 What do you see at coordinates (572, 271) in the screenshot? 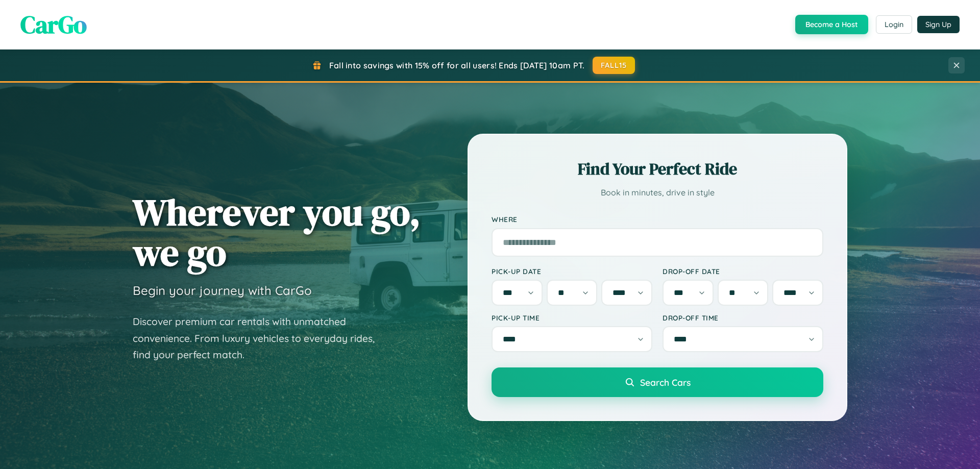
I see `label: Pick-up Date` at bounding box center [572, 271].